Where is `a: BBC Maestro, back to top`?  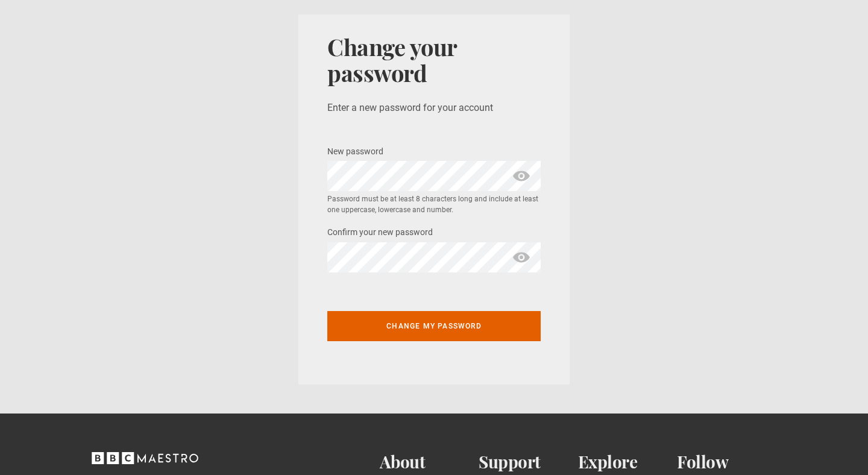 a: BBC Maestro, back to top is located at coordinates (145, 461).